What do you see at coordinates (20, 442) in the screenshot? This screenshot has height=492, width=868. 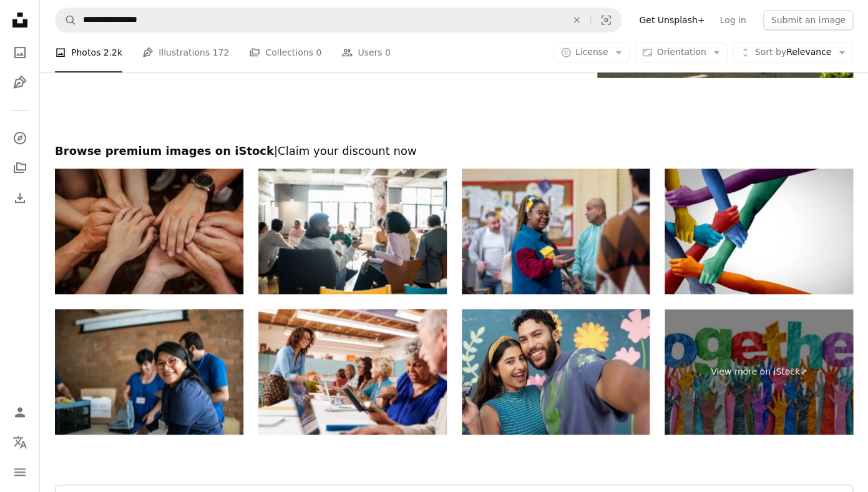 I see `button: Language` at bounding box center [20, 442].